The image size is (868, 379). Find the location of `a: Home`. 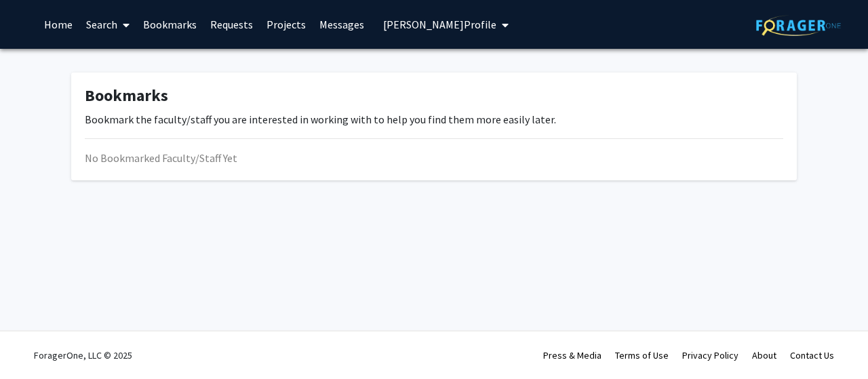

a: Home is located at coordinates (58, 24).